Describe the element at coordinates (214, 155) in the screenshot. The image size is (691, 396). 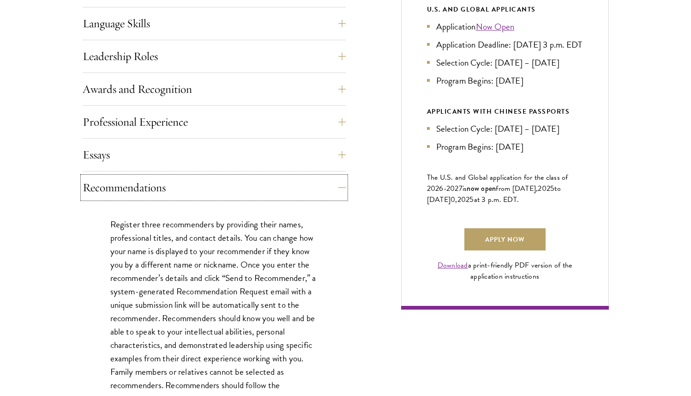
I see `button: Essays` at that location.